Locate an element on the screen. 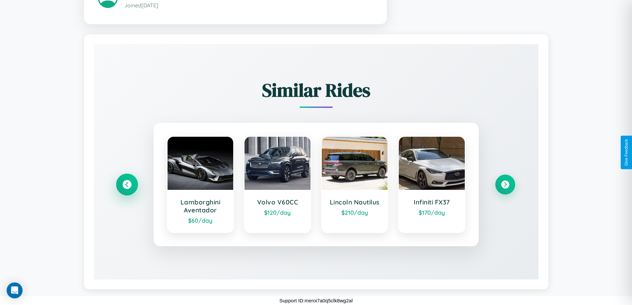  a: Infiniti FX37$170/day is located at coordinates (432, 185).